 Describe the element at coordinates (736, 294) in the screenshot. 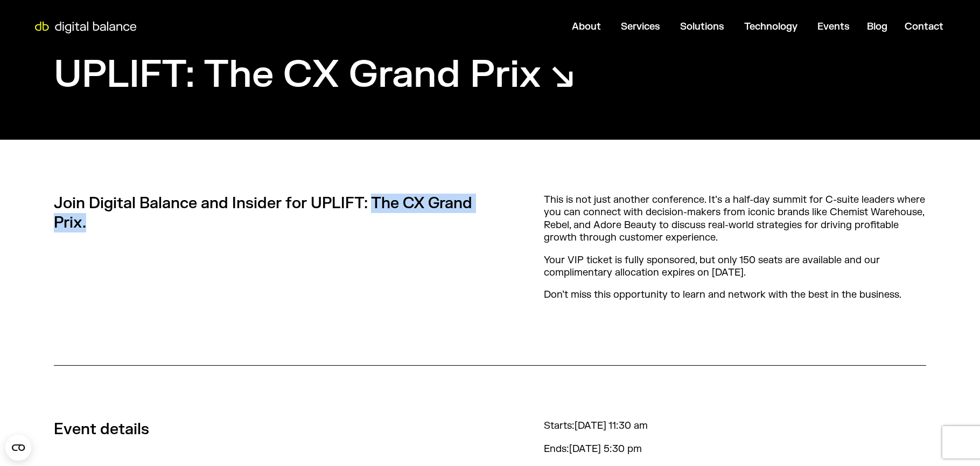

I see `p: Don’t miss this opportunity to learn and network with the best in the business.` at that location.